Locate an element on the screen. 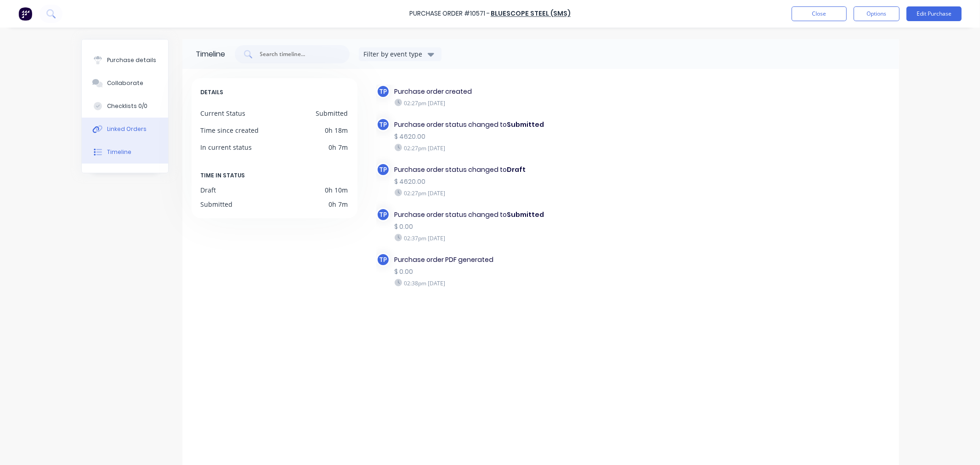 The width and height of the screenshot is (980, 465). div: Checklists 0/0 is located at coordinates (127, 106).